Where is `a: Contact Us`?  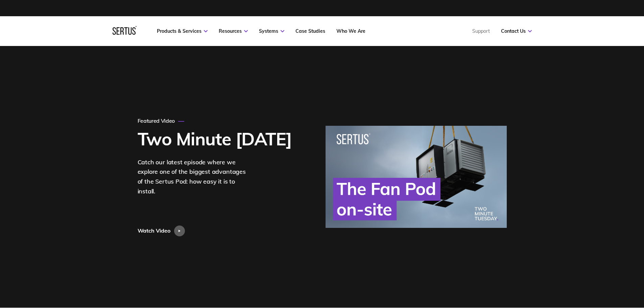 a: Contact Us is located at coordinates (516, 31).